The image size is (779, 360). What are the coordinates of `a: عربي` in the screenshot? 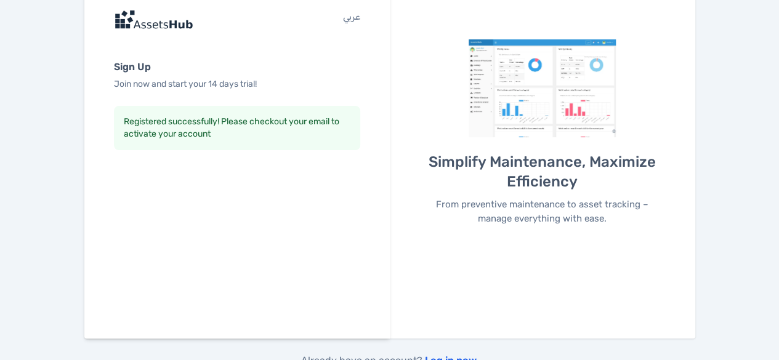 It's located at (352, 20).